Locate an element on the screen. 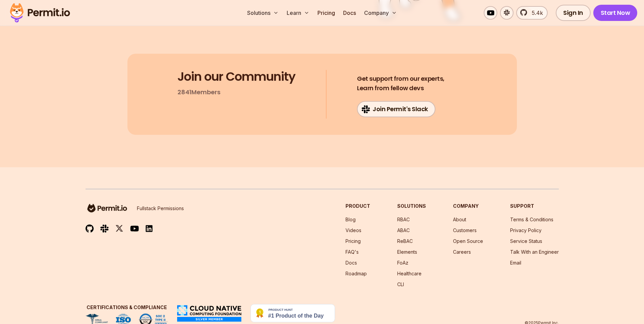 The image size is (644, 324). p: Fullstack Permissions is located at coordinates (160, 209).